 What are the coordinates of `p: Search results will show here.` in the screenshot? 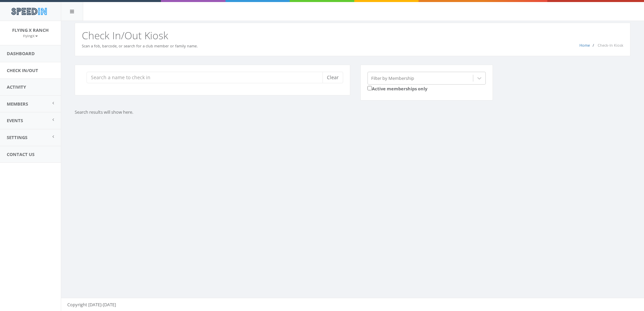 It's located at (232, 112).